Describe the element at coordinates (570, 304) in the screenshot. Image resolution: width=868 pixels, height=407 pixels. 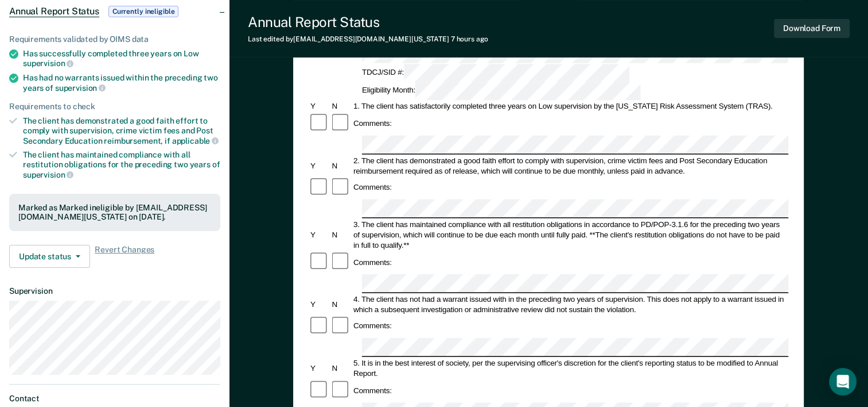
I see `div: 4. The client has not had a warrant issued with in the preceding two years of supervision. This d...` at that location.